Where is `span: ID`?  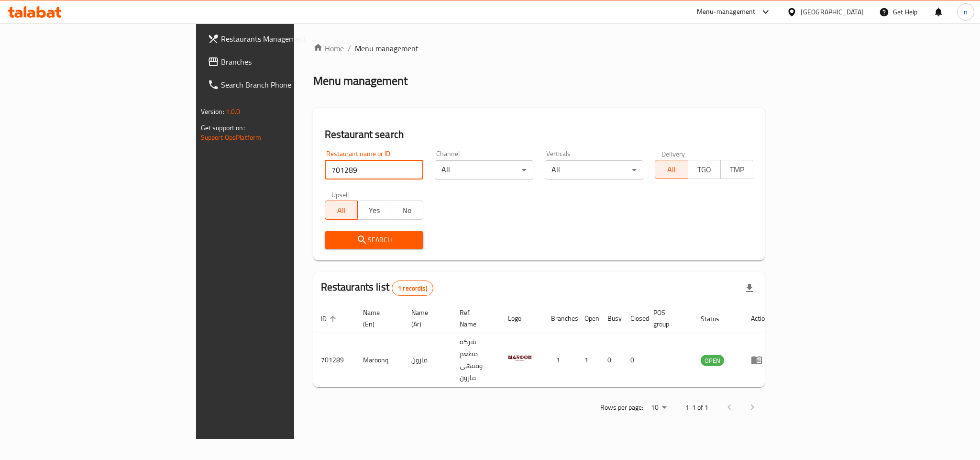
span: ID is located at coordinates (330, 319).